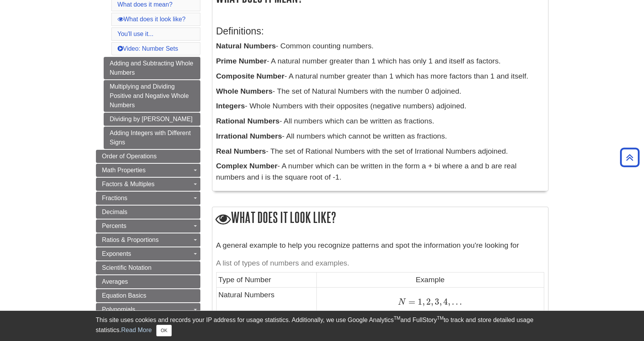  I want to click on span: Scientific Notation, so click(127, 268).